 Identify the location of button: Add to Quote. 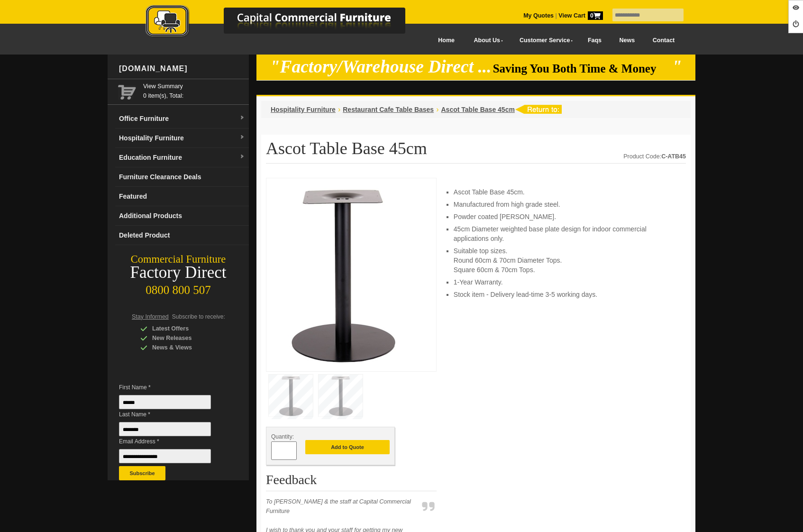
(348, 447).